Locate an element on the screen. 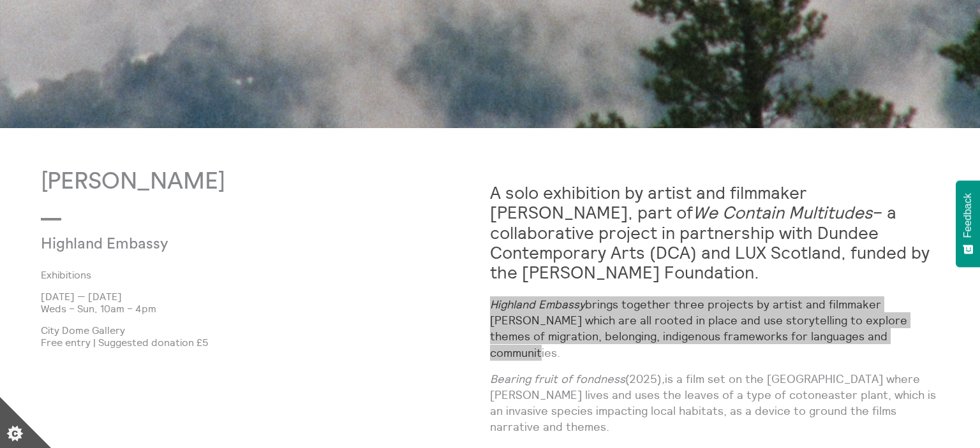 The image size is (980, 448). em: Highland Embassy is located at coordinates (537, 304).